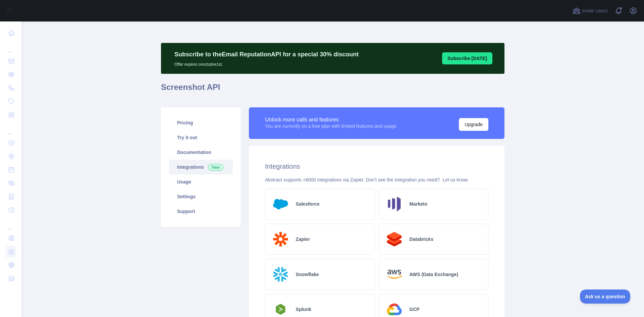  Describe the element at coordinates (201, 167) in the screenshot. I see `a: Integrations New` at that location.